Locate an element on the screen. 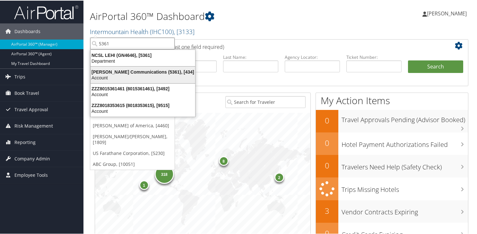 This screenshot has width=477, height=234. button: Search is located at coordinates (435, 66).